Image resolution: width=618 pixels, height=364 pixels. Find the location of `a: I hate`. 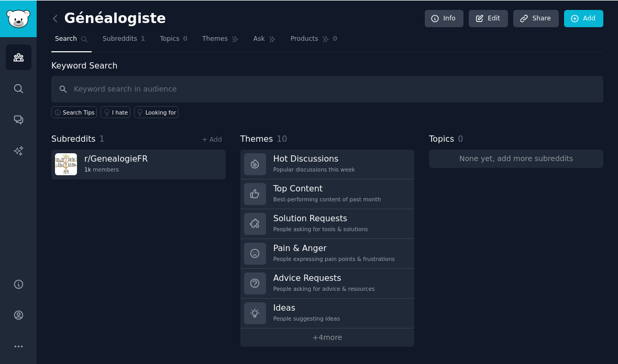

a: I hate is located at coordinates (115, 112).